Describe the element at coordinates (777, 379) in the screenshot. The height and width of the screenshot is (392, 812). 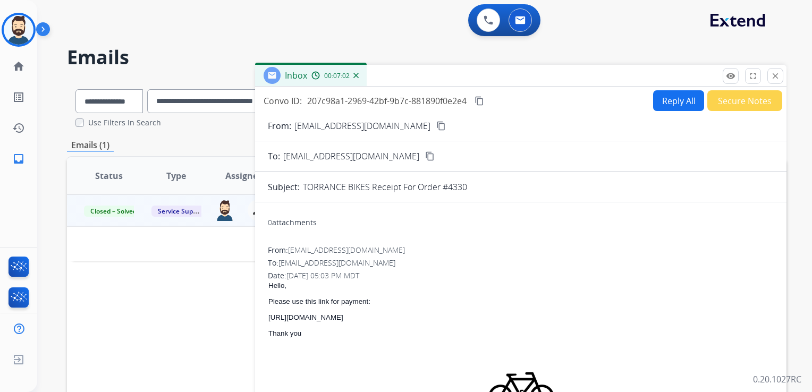
I see `p: 0.20.1027RC` at that location.